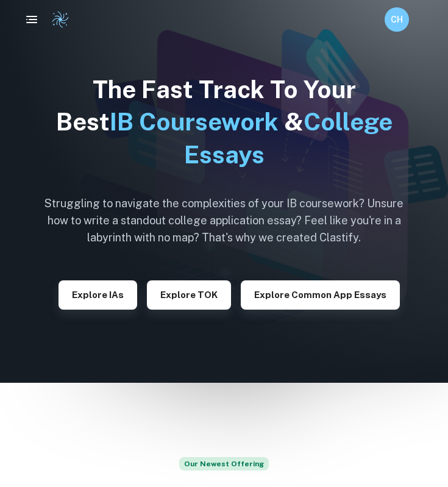 The height and width of the screenshot is (487, 448). I want to click on button: Explore IAs, so click(98, 295).